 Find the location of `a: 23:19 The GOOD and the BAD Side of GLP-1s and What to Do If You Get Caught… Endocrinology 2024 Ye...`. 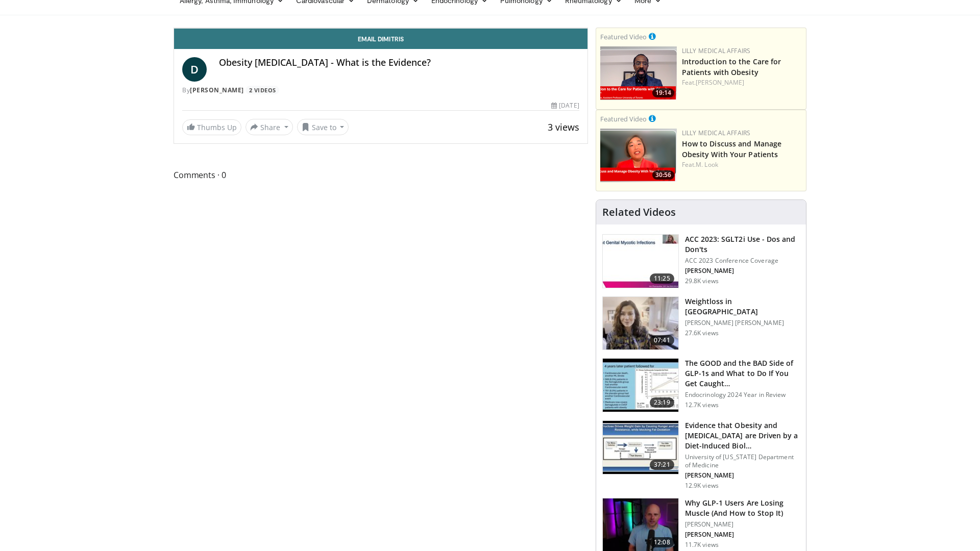

a: 23:19 The GOOD and the BAD Side of GLP-1s and What to Do If You Get Caught… Endocrinology 2024 Ye... is located at coordinates (701, 386).